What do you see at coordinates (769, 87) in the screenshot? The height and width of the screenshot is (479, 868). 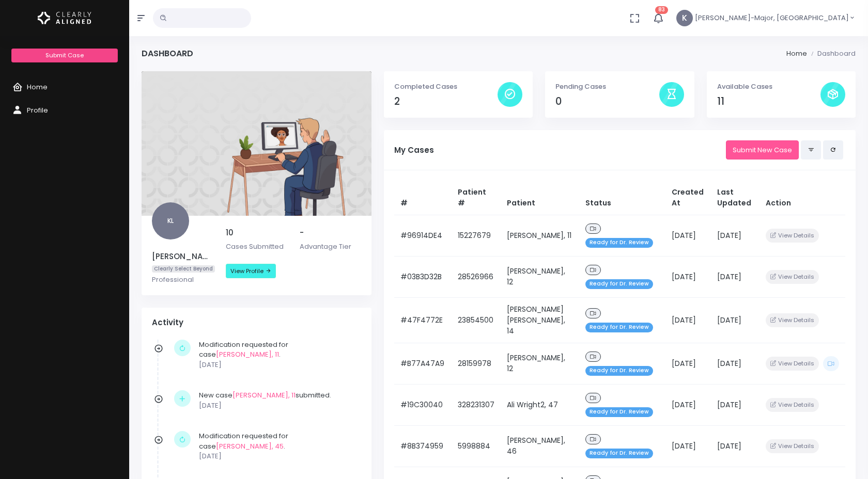 I see `p: Available Cases` at bounding box center [769, 87].